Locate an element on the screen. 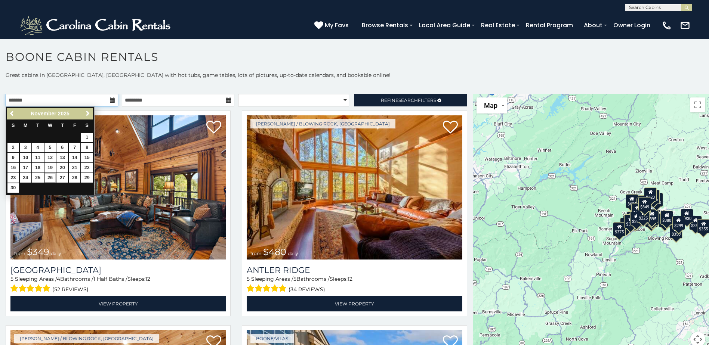 Image resolution: width=709 pixels, height=345 pixels. a: My Favs is located at coordinates (332, 25).